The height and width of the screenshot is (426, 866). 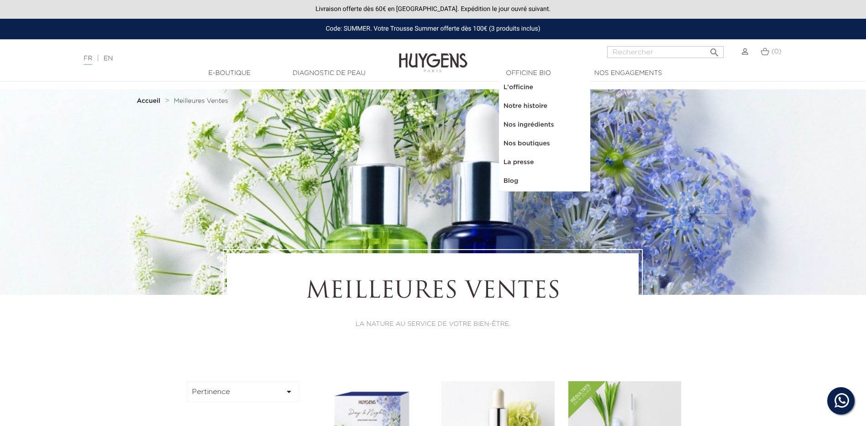 I want to click on h1: Meilleures Ventes, so click(x=433, y=292).